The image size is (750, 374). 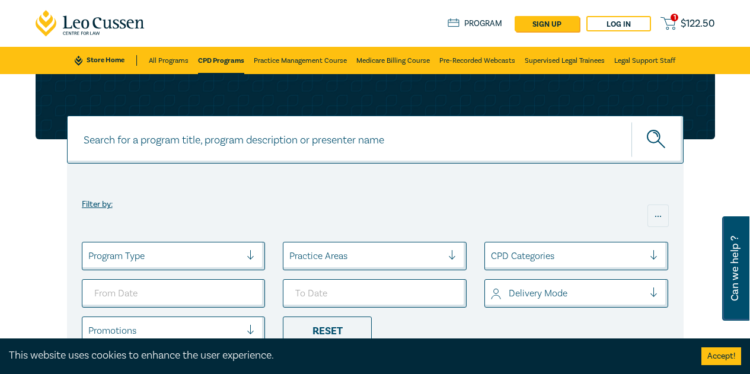 What do you see at coordinates (565, 60) in the screenshot?
I see `a: Supervised Legal Trainees` at bounding box center [565, 60].